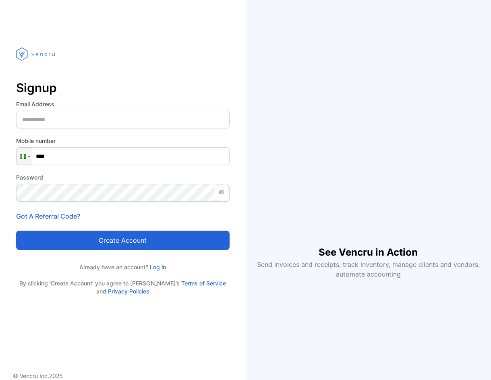 This screenshot has height=380, width=491. What do you see at coordinates (123, 216) in the screenshot?
I see `p: Got A Referral Code?` at bounding box center [123, 216].